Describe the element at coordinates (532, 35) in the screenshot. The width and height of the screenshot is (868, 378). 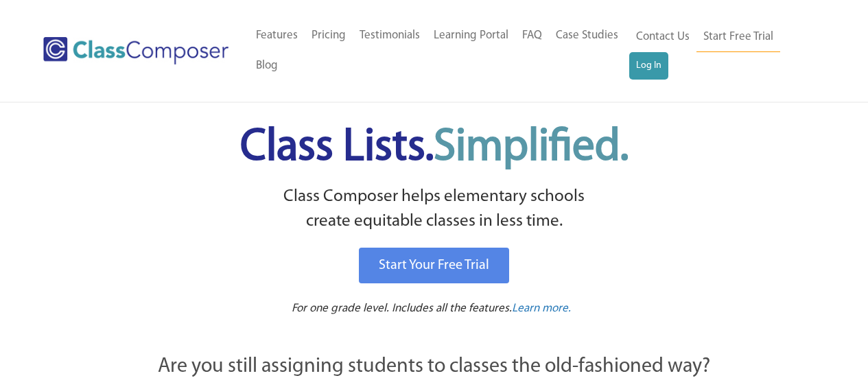
I see `a: FAQ` at that location.